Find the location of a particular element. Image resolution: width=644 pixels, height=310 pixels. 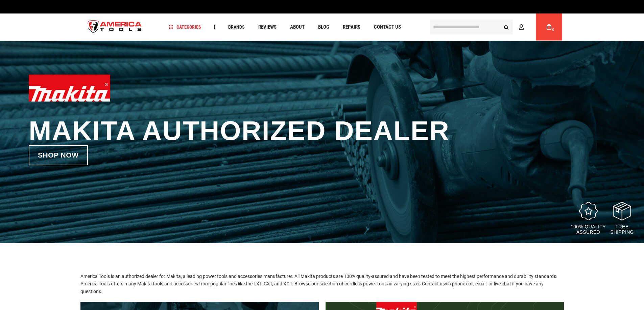

h1: Makita Authorized Dealer is located at coordinates (322, 131).